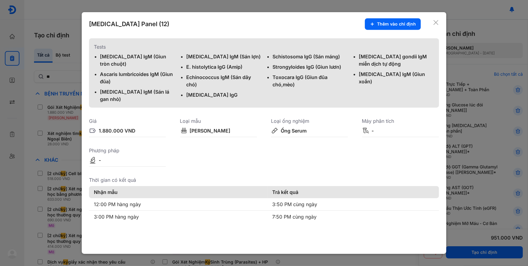 Image resolution: width=528 pixels, height=266 pixels. I want to click on td: 3:00 PM hàng ngày, so click(178, 216).